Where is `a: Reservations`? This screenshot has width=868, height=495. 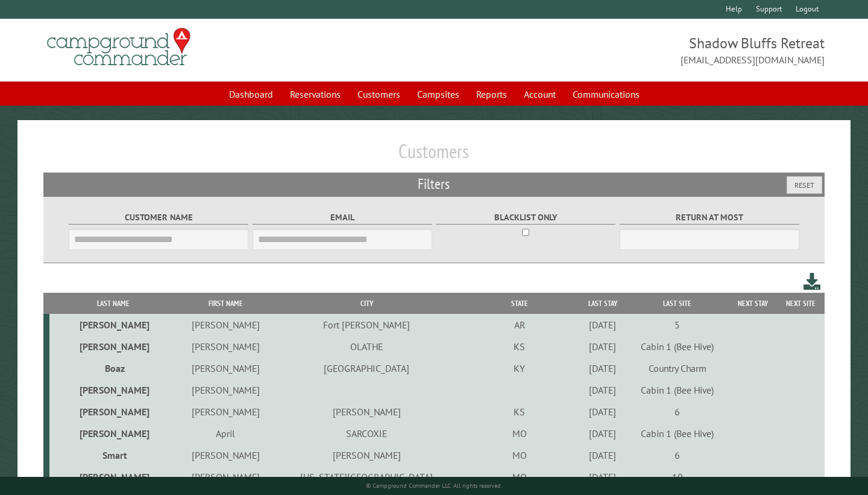
a: Reservations is located at coordinates (315, 94).